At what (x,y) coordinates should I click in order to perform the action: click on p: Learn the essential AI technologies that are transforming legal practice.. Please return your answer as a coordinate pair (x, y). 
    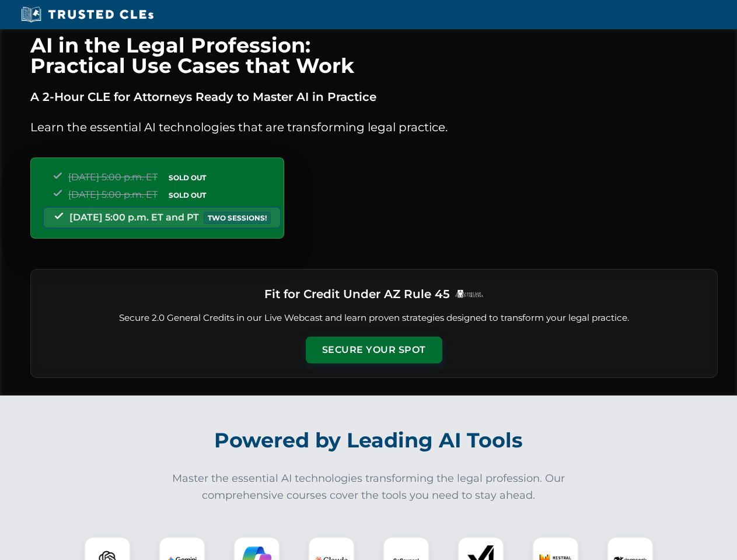
    Looking at the image, I should click on (374, 127).